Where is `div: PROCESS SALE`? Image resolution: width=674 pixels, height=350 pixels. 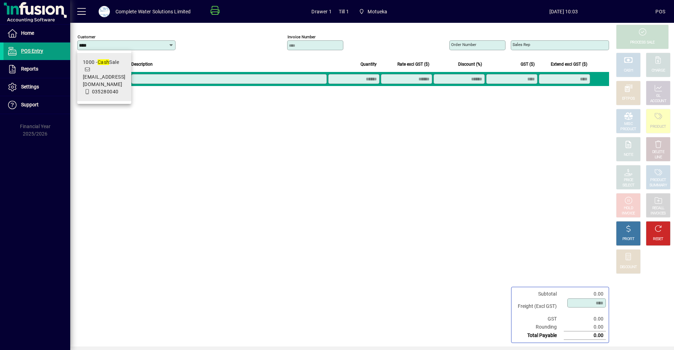 div: PROCESS SALE is located at coordinates (643, 43).